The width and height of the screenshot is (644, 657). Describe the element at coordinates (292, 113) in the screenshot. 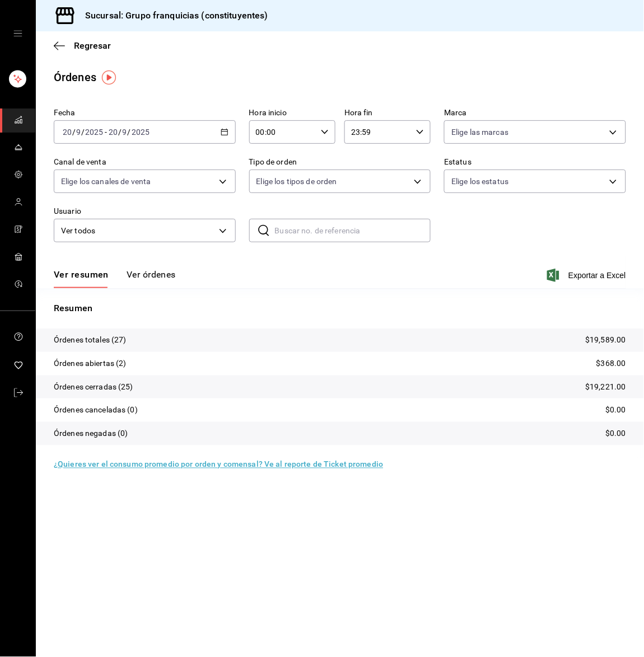

I see `label: Hora inicio` at that location.